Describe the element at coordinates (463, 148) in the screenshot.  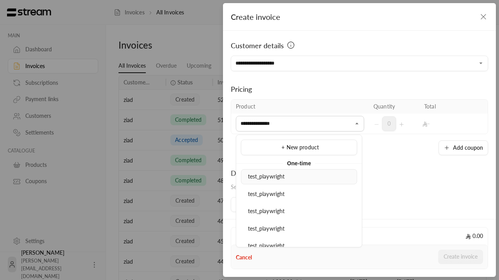
I see `button: Add coupon` at that location.